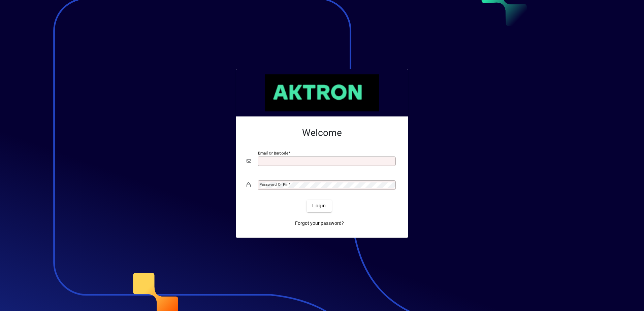 The image size is (644, 311). Describe the element at coordinates (319, 223) in the screenshot. I see `span: Forgot your password?` at that location.